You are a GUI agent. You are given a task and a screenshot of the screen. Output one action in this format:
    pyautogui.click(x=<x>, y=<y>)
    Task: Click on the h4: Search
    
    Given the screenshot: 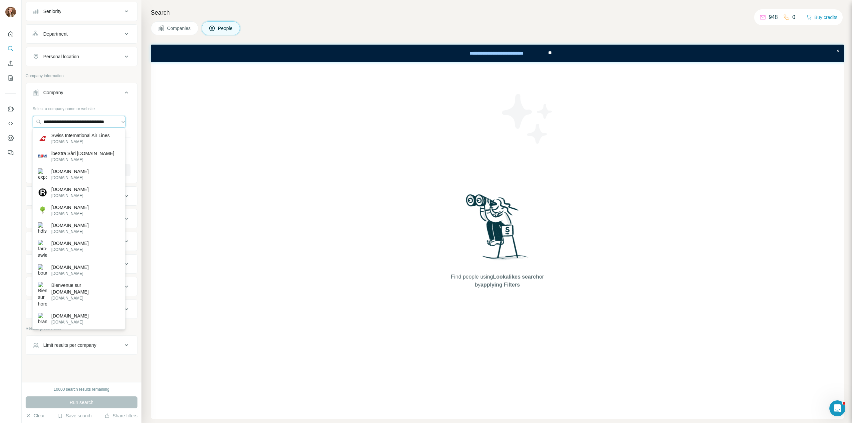 What is the action you would take?
    pyautogui.click(x=497, y=13)
    